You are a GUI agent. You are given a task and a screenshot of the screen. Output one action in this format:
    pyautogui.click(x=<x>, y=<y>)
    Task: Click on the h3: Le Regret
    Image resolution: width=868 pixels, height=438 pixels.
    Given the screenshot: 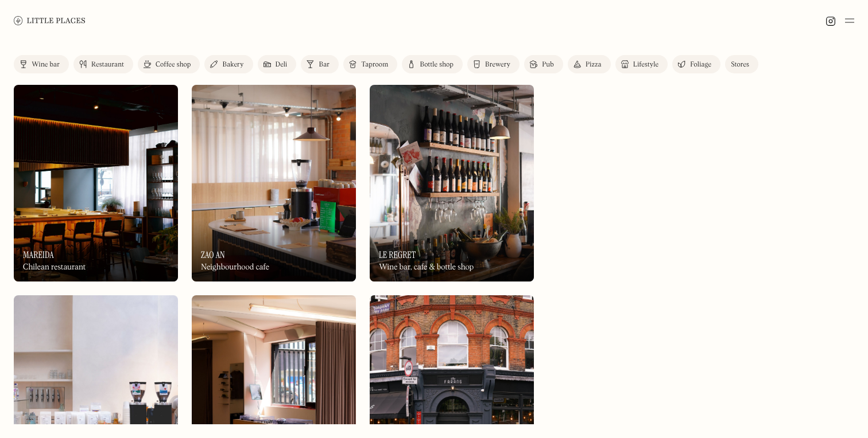 What is the action you would take?
    pyautogui.click(x=398, y=254)
    